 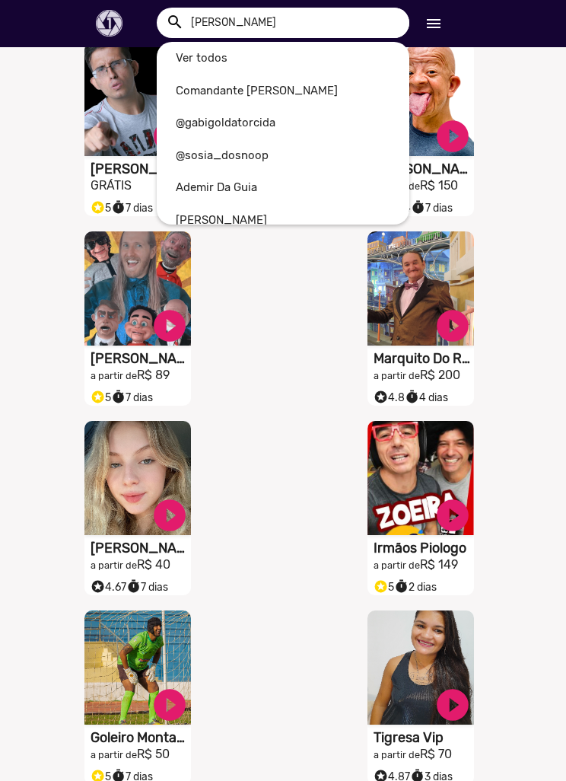 What do you see at coordinates (434, 24) in the screenshot?
I see `mat-icon: Início` at bounding box center [434, 24].